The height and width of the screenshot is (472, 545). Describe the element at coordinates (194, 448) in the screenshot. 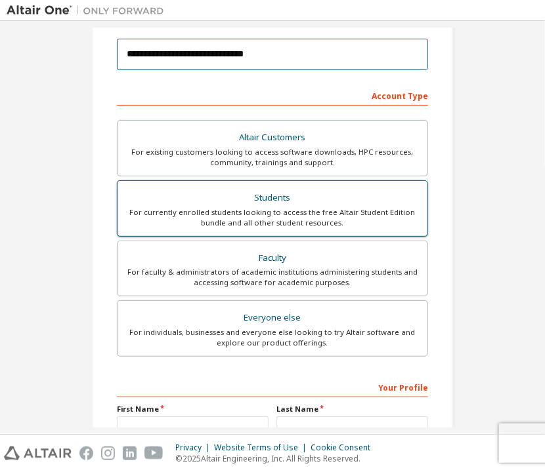

I see `div: Privacy` at that location.